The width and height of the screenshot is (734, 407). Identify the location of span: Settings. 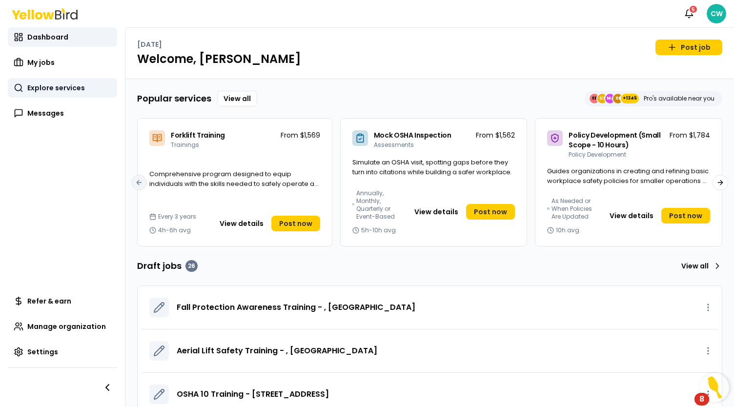
(42, 352).